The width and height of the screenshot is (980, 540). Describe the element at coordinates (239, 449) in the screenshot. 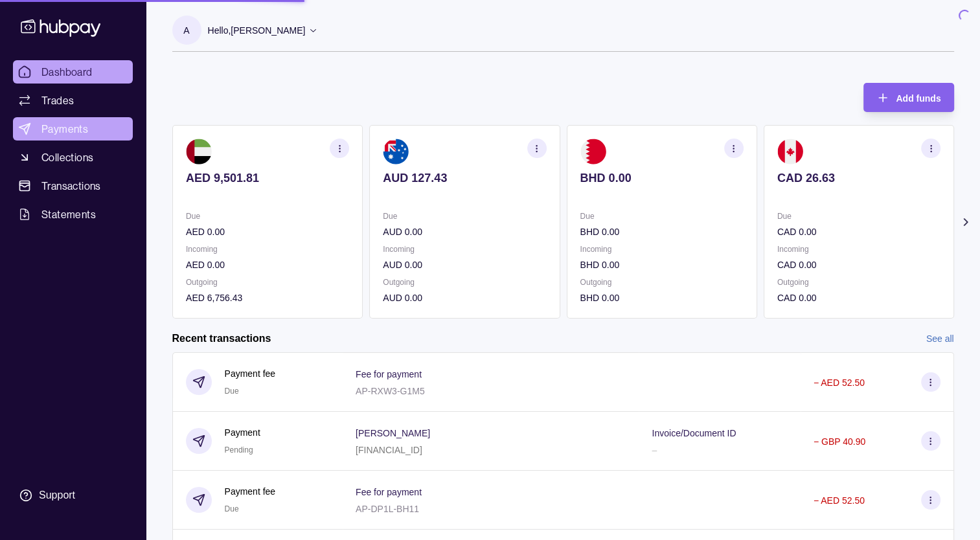

I see `span: Pending` at that location.